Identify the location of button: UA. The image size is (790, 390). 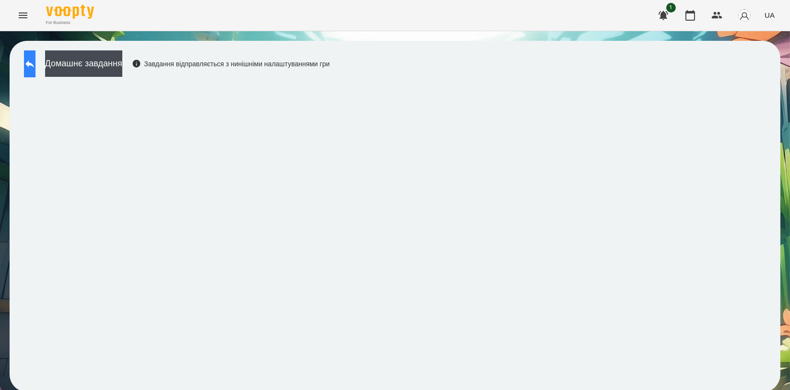
(770, 15).